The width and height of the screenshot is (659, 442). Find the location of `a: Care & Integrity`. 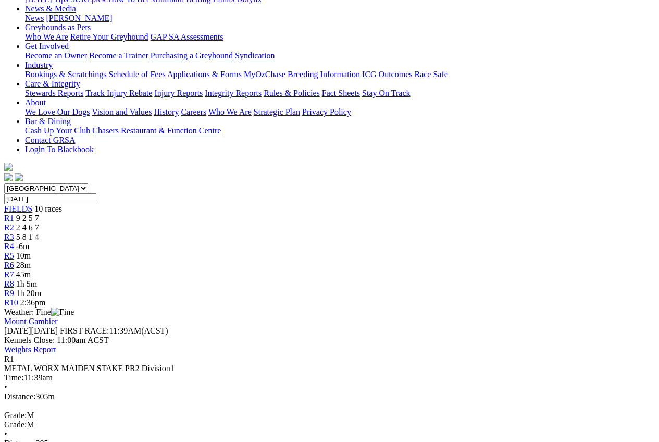

a: Care & Integrity is located at coordinates (53, 83).